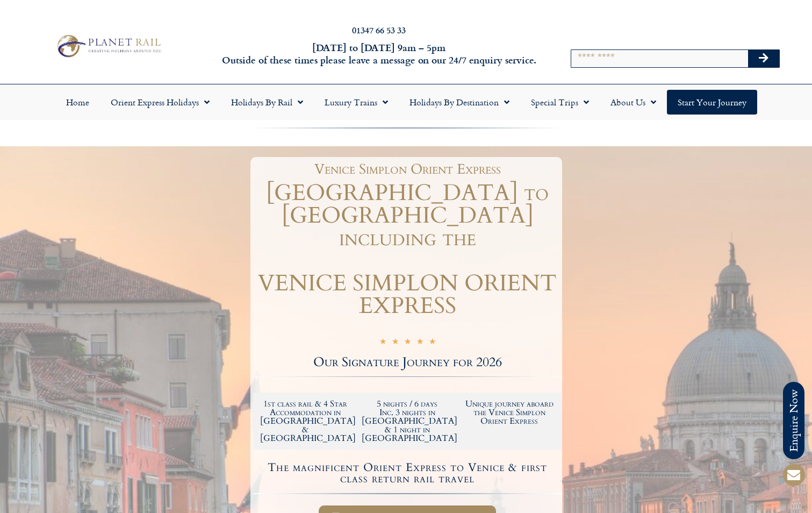 The image size is (812, 513). What do you see at coordinates (459, 102) in the screenshot?
I see `a: Holidays by Destination` at bounding box center [459, 102].